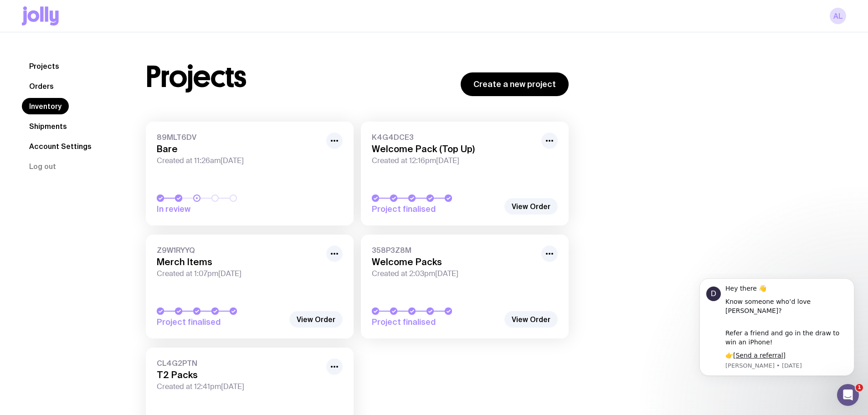 Image resolution: width=868 pixels, height=415 pixels. What do you see at coordinates (196, 77) in the screenshot?
I see `h1: Projects` at bounding box center [196, 77].